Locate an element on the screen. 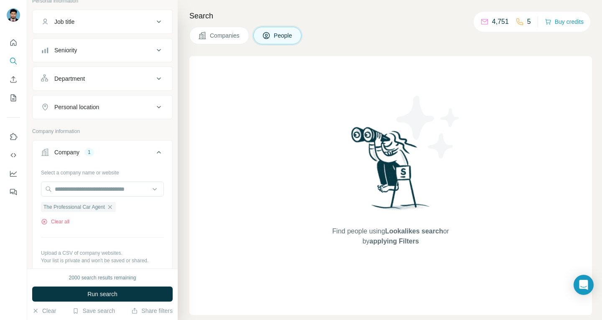 The height and width of the screenshot is (320, 602). button: Enrich CSV is located at coordinates (13, 79).